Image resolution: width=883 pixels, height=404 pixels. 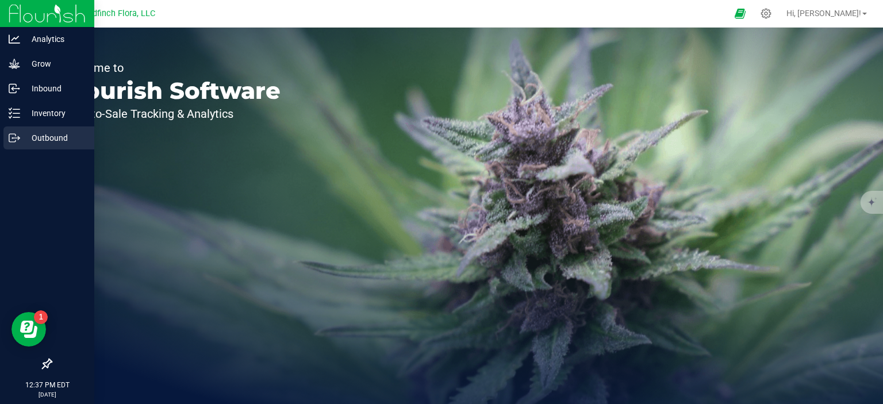 I want to click on span: 1, so click(x=7, y=6).